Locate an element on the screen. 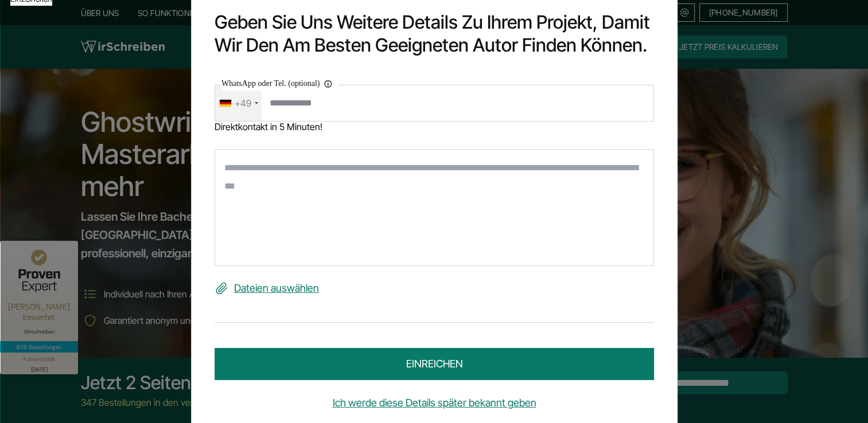 This screenshot has height=423, width=868. label: WhatsApp oder Tel. (optional) is located at coordinates (279, 84).